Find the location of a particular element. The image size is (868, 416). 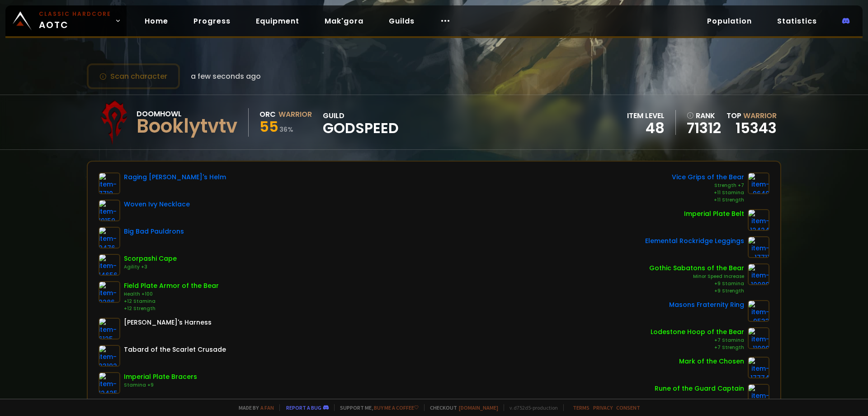

div: Imperial Plate Bracers is located at coordinates (161, 377).